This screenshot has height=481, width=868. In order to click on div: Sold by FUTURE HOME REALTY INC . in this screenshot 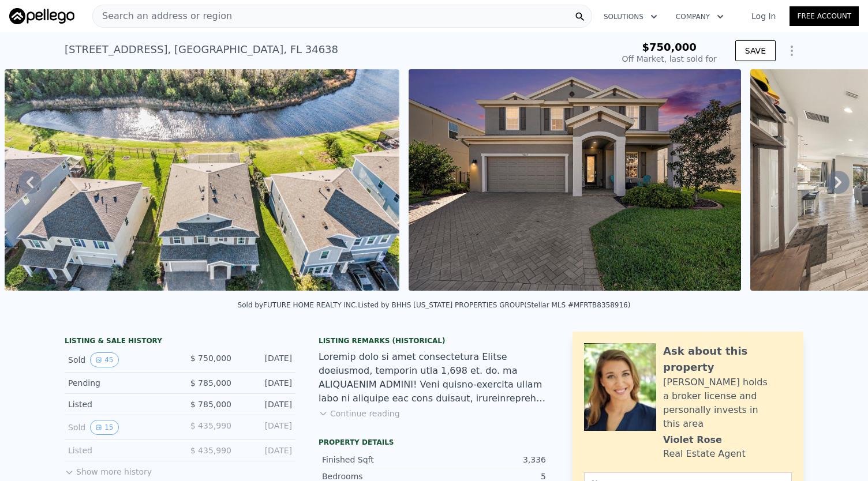, I will do `click(297, 305)`.